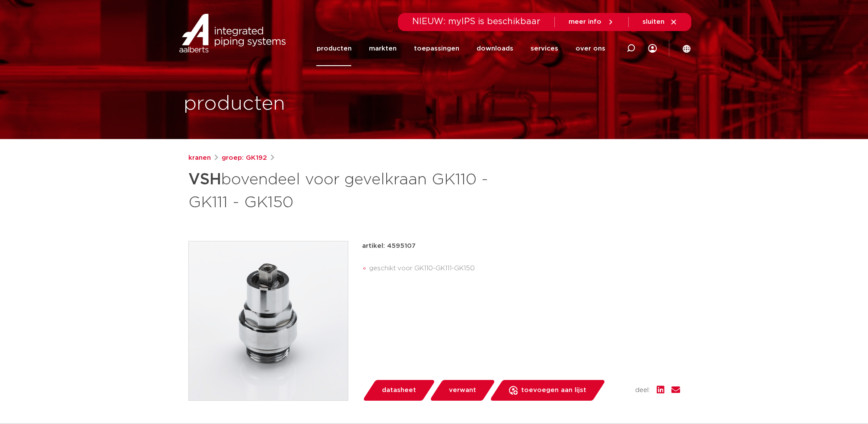 This screenshot has height=424, width=868. What do you see at coordinates (592, 22) in the screenshot?
I see `a: meer info` at bounding box center [592, 22].